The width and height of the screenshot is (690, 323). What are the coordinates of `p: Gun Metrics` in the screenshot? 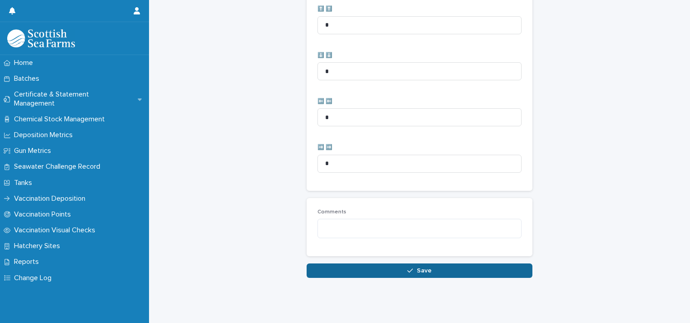 It's located at (34, 151).